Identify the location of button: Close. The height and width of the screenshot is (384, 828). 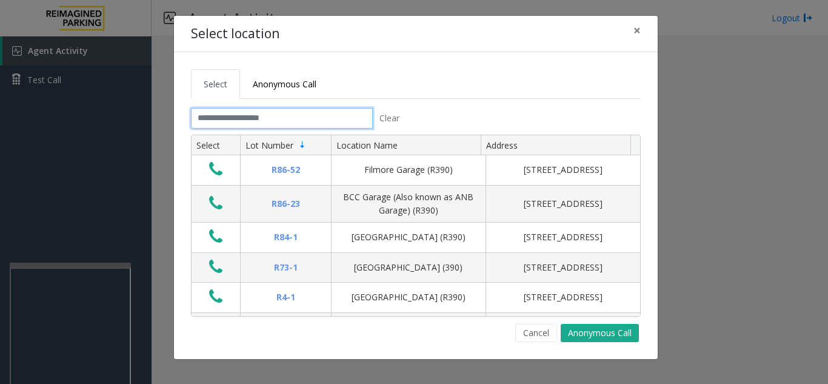
(637, 30).